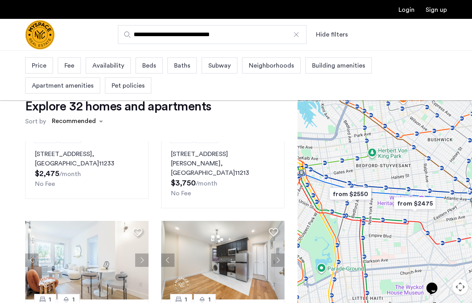 Image resolution: width=472 pixels, height=303 pixels. Describe the element at coordinates (87, 260) in the screenshot. I see `img: 1997_638568273904992052.jpeg` at that location.